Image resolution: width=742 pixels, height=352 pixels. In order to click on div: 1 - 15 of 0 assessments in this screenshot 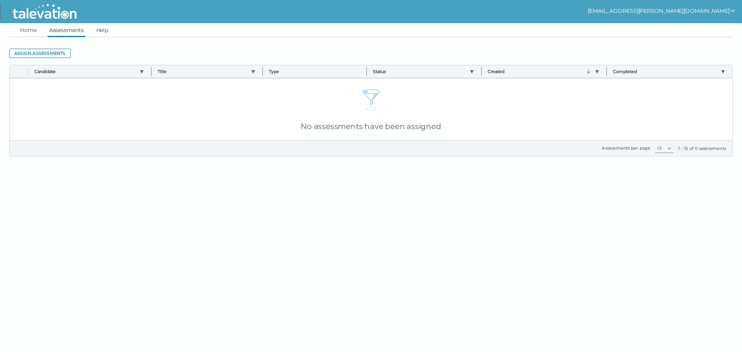, I will do `click(702, 148)`.